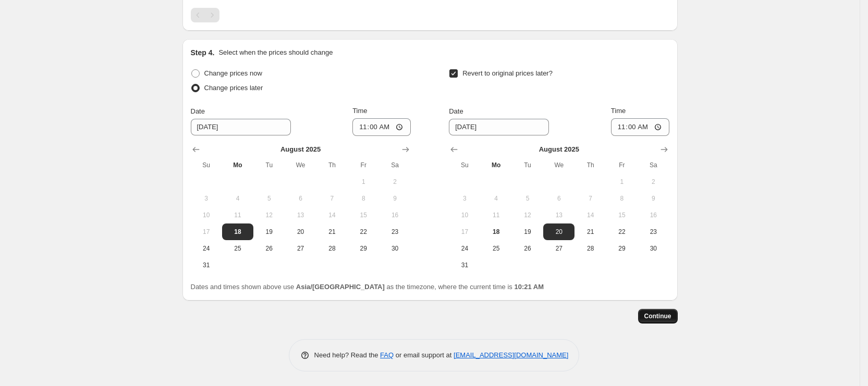 This screenshot has height=386, width=868. What do you see at coordinates (198, 111) in the screenshot?
I see `span: Date` at bounding box center [198, 111].